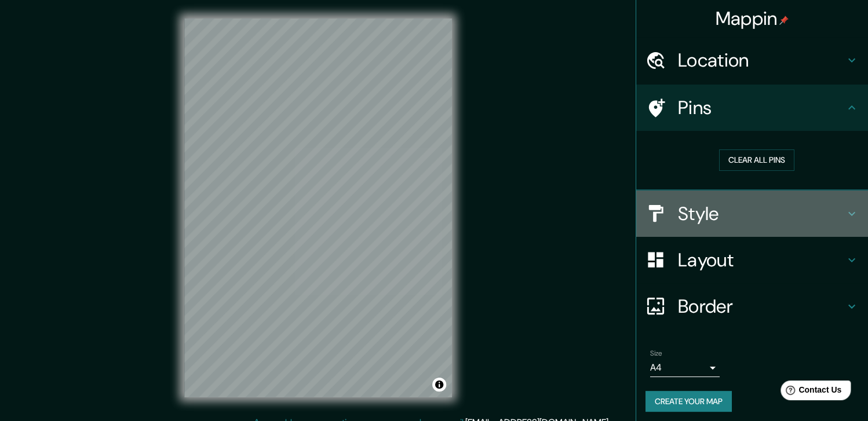  What do you see at coordinates (752, 108) in the screenshot?
I see `div: Pins` at bounding box center [752, 108].